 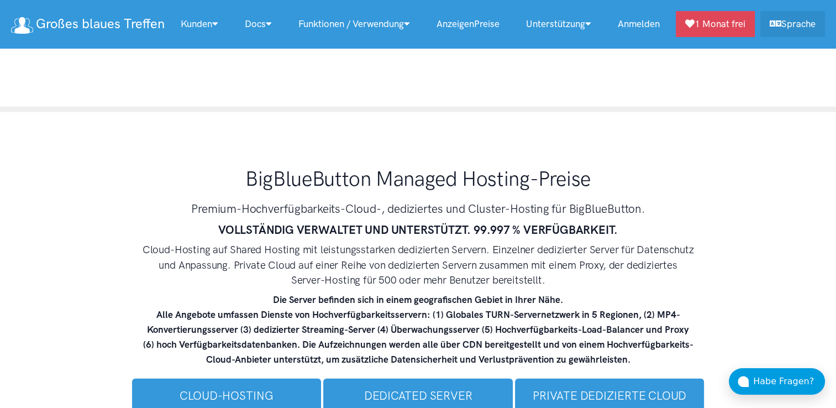 I want to click on a: Anmelden, so click(x=639, y=24).